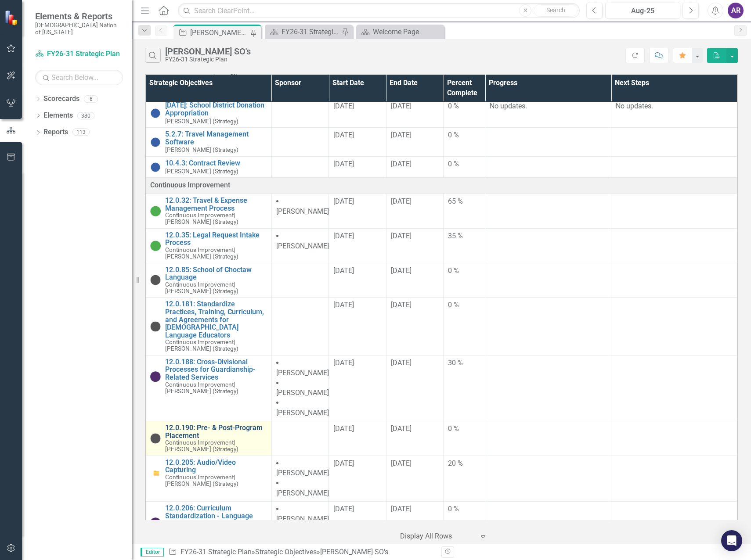 This screenshot has height=560, width=751. Describe the element at coordinates (85, 116) in the screenshot. I see `div: 380` at that location.